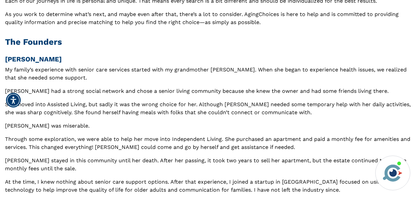  What do you see at coordinates (13, 100) in the screenshot?
I see `div: Accessibility Menu` at bounding box center [13, 100].